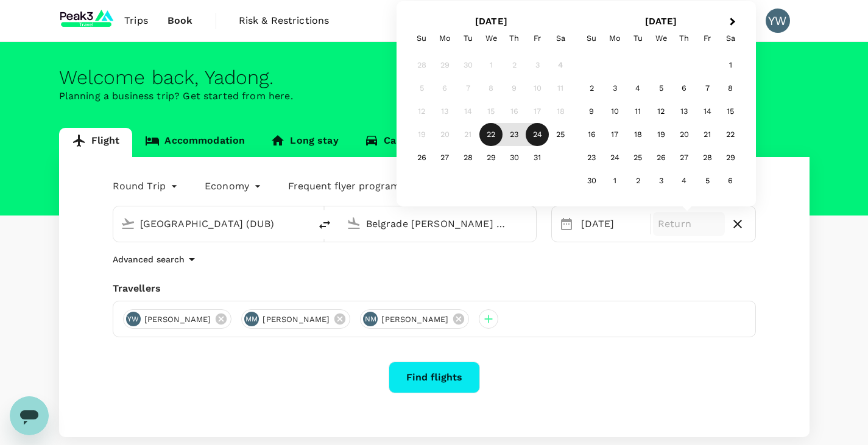 The image size is (868, 445). What do you see at coordinates (434, 96) in the screenshot?
I see `p: Planning a business trip? Get started from here.` at bounding box center [434, 96].